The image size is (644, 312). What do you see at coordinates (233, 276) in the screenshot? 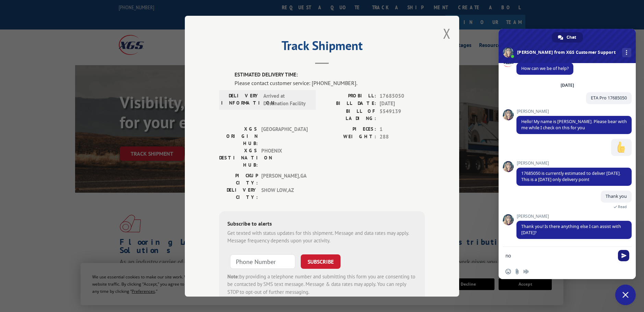
I see `strong: Note:` at bounding box center [233, 276].